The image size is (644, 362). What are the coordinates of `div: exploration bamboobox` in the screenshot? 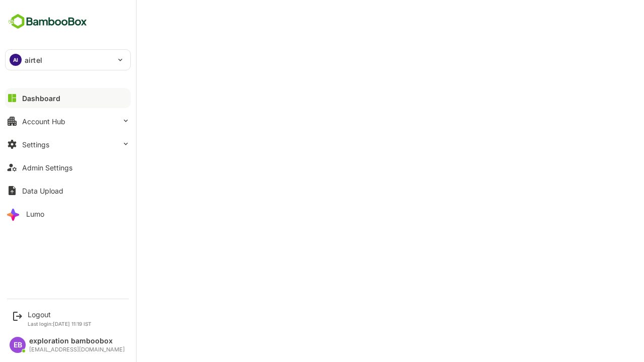 It's located at (77, 341).